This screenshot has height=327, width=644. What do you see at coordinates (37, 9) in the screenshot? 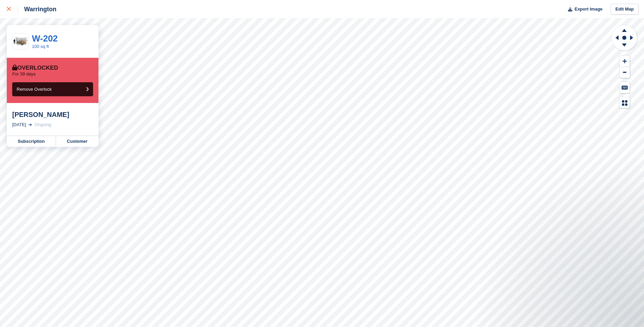
I see `div: Warrington` at bounding box center [37, 9].